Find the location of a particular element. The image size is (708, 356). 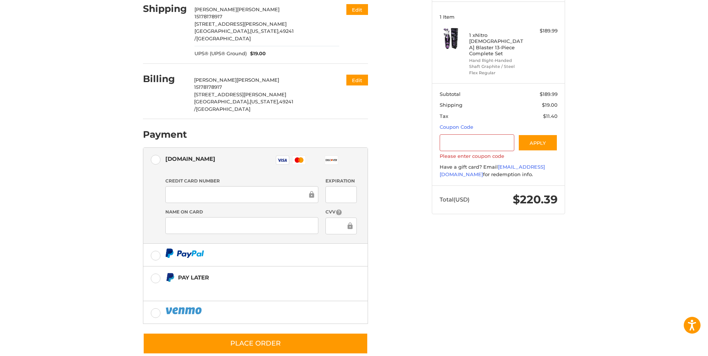

span: Shipping is located at coordinates (451, 105).